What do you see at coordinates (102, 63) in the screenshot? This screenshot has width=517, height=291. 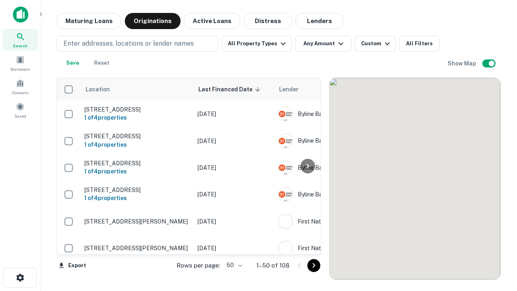 I see `button: Reset` at bounding box center [102, 63].